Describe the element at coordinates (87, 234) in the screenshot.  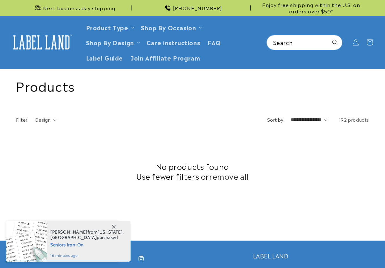
I see `span: from , purchased` at that location.